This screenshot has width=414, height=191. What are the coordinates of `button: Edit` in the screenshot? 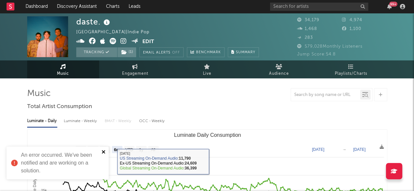 It's located at (148, 42).